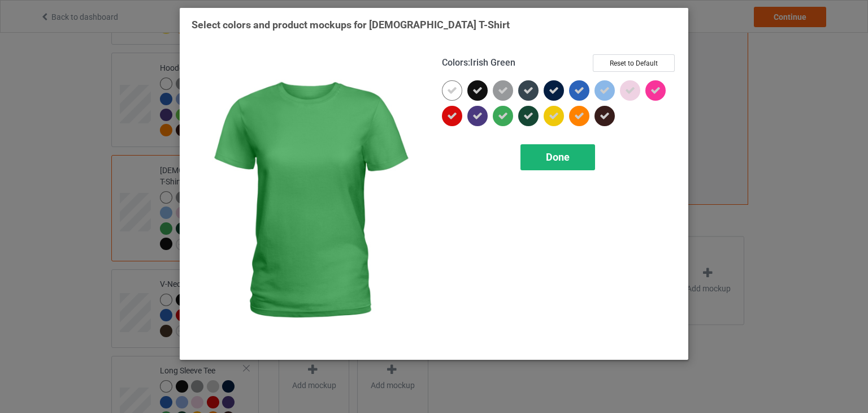 The width and height of the screenshot is (868, 413). I want to click on button: Reset to Default, so click(634, 63).